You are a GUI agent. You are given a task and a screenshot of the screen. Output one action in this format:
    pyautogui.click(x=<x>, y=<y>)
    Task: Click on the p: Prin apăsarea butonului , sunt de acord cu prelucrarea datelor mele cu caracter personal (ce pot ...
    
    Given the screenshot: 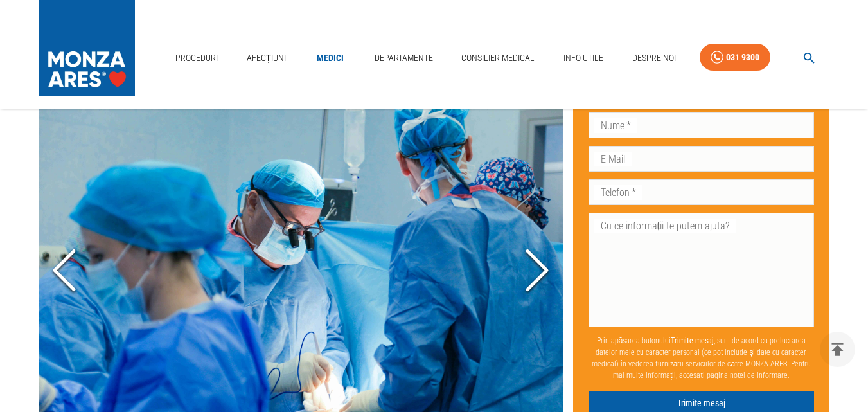 What is the action you would take?
    pyautogui.click(x=702, y=357)
    